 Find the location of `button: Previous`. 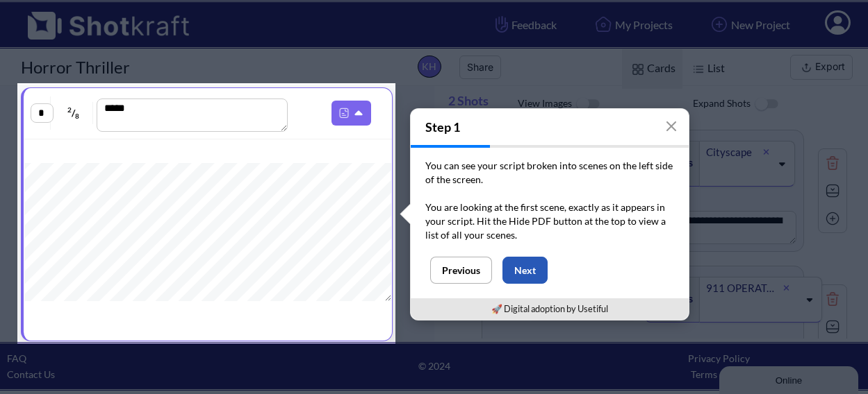

button: Previous is located at coordinates (461, 270).